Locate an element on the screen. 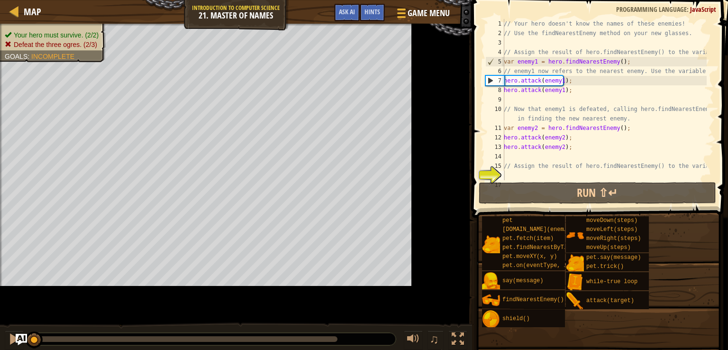 The width and height of the screenshot is (728, 350). span: moveUp(steps) is located at coordinates (608, 247).